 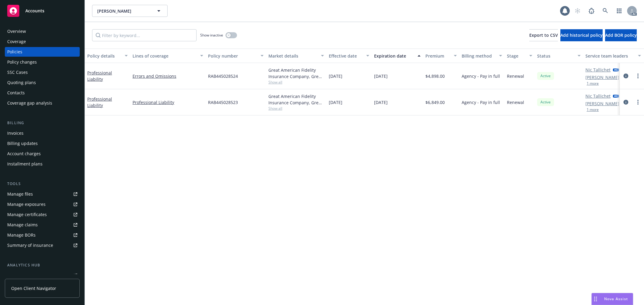 I want to click on button: Policy number, so click(x=236, y=56).